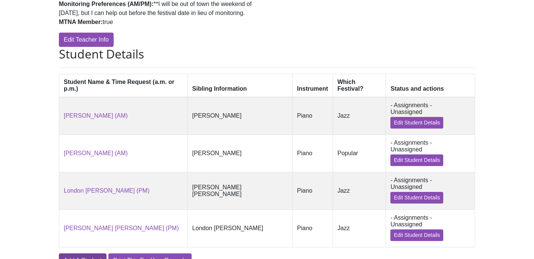 The width and height of the screenshot is (534, 259). I want to click on th: Student Name & Time Request (a.m. or p.m.), so click(123, 85).